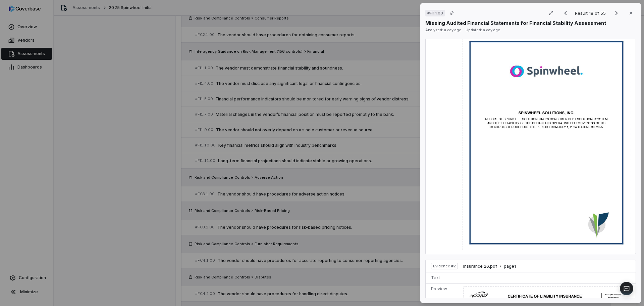  What do you see at coordinates (443, 278) in the screenshot?
I see `td: Text` at bounding box center [443, 278].